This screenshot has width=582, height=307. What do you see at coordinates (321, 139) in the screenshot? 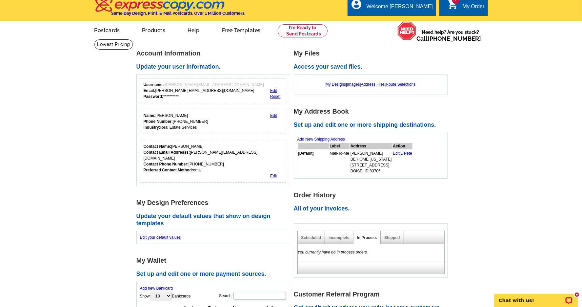
I see `a: Add New Shipping Address` at bounding box center [321, 139].